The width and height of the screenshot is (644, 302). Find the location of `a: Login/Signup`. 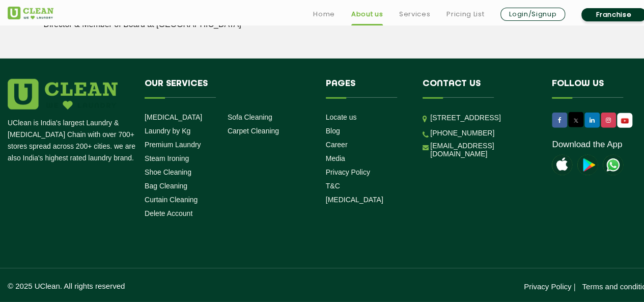

a: Login/Signup is located at coordinates (533, 14).